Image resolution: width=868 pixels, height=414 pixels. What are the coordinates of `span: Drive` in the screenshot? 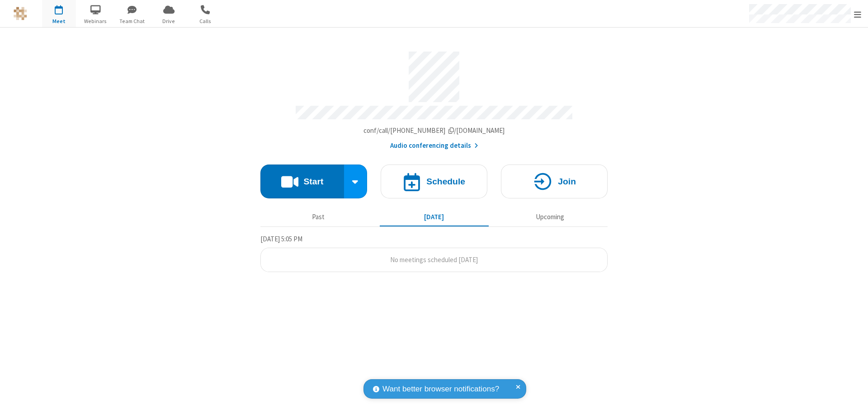 It's located at (169, 21).